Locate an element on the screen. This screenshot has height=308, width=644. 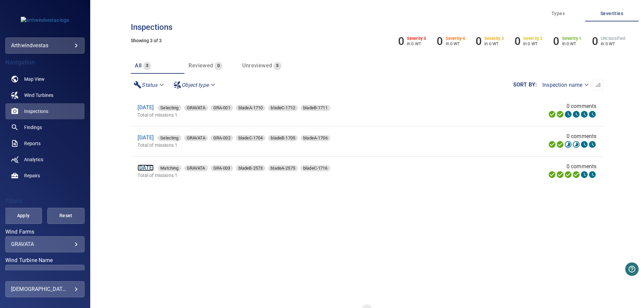
span: Reviewed is located at coordinates (200, 65).